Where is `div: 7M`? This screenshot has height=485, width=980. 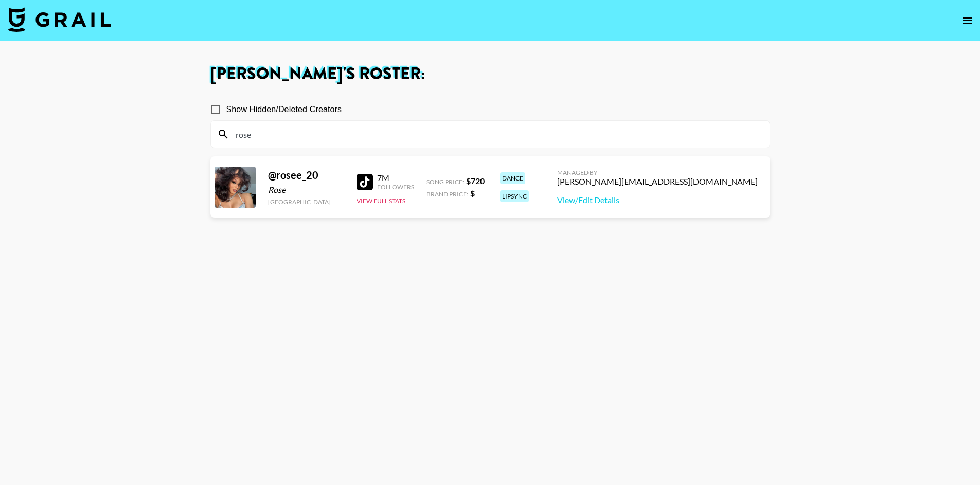 div: 7M is located at coordinates (396, 178).